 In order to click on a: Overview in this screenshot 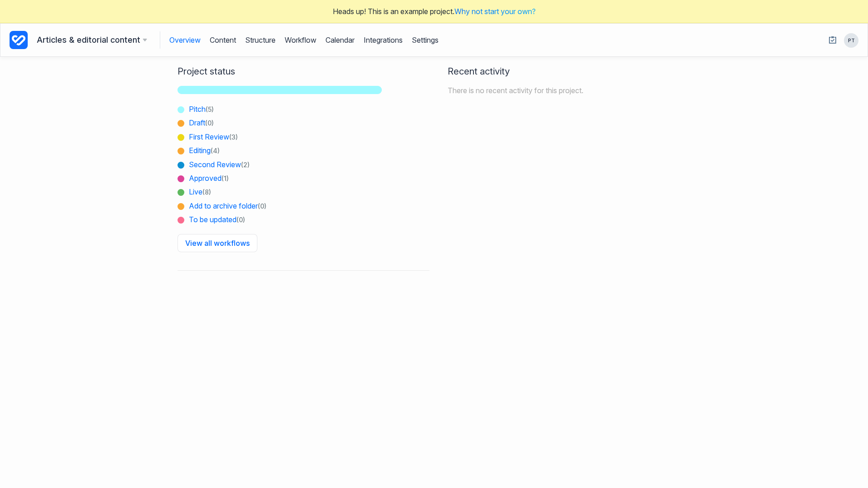, I will do `click(184, 40)`.